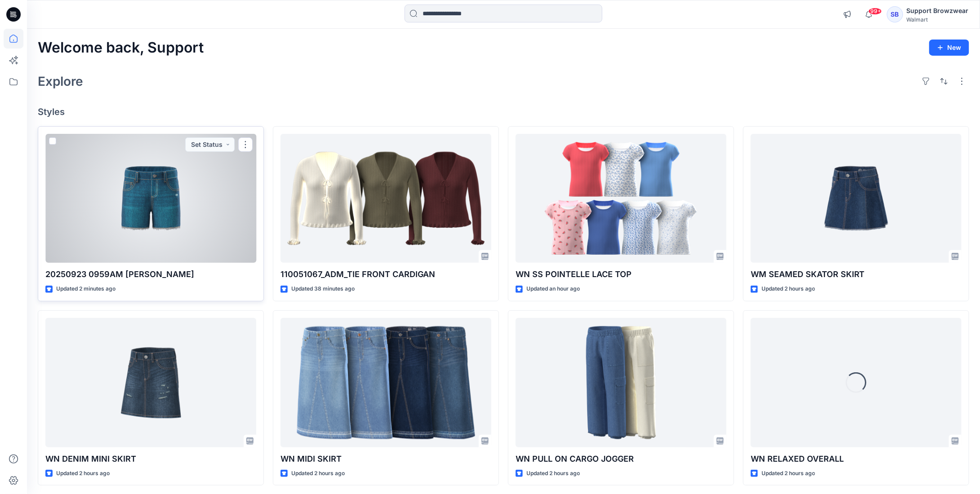 The height and width of the screenshot is (494, 980). What do you see at coordinates (385, 459) in the screenshot?
I see `p: WN MIDI SKIRT` at bounding box center [385, 459].